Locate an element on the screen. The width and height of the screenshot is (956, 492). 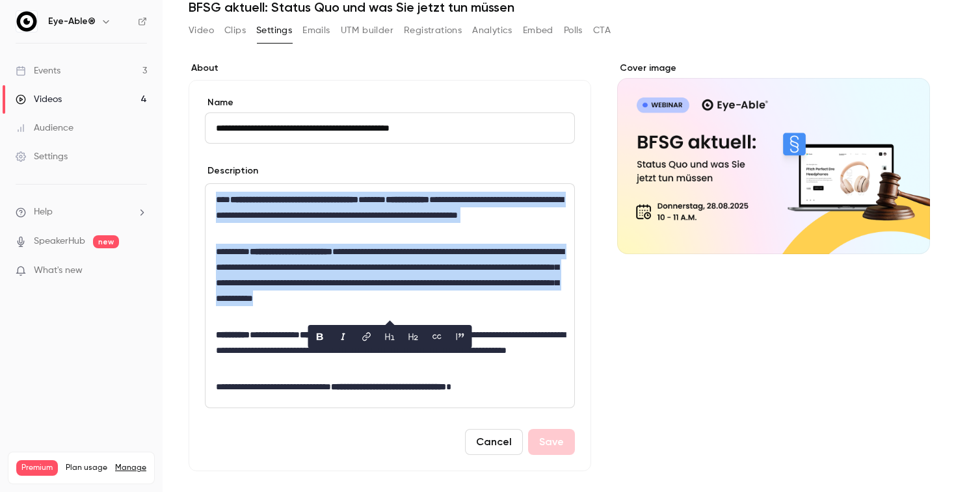
span: What's new is located at coordinates (58, 270).